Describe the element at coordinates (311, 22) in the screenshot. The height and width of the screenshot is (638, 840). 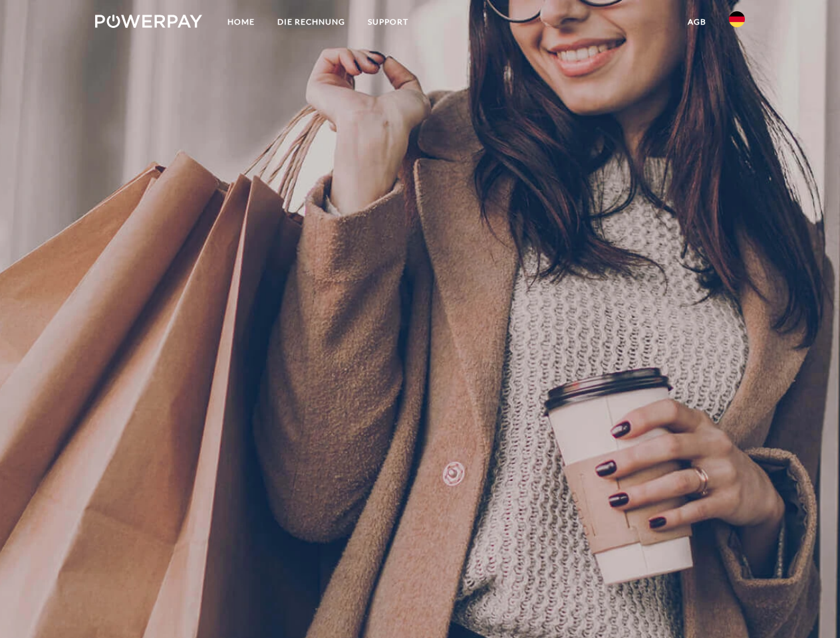
I see `a: DIE RECHNUNG` at that location.